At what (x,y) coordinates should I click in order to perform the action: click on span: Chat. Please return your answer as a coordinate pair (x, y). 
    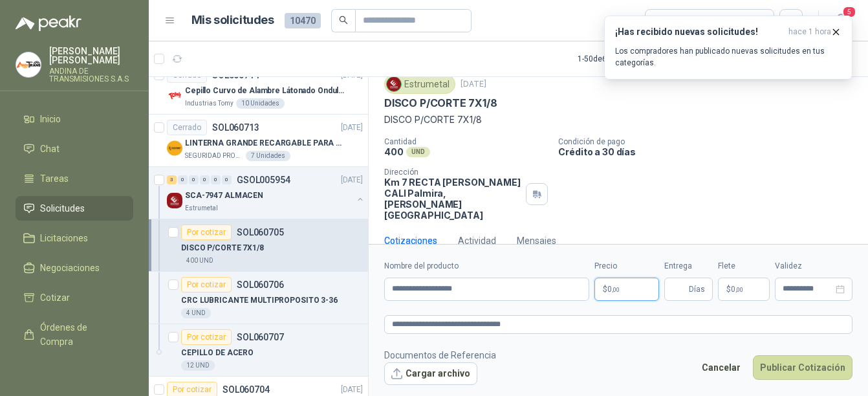
    Looking at the image, I should click on (49, 148).